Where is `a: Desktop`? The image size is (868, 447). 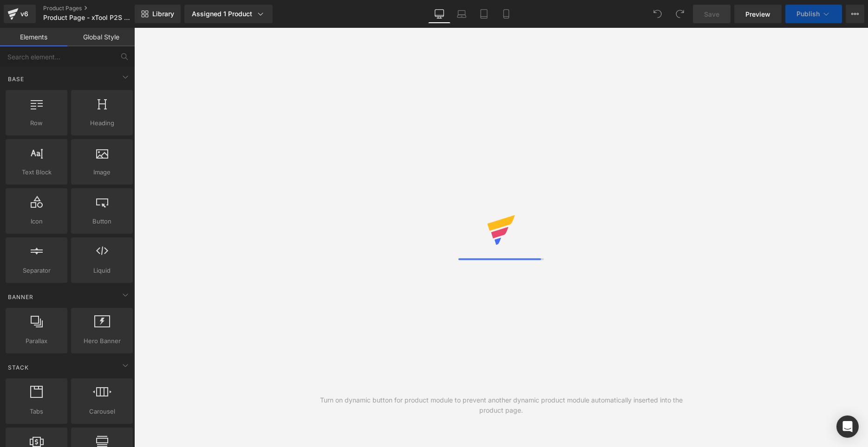
a: Desktop is located at coordinates (439, 14).